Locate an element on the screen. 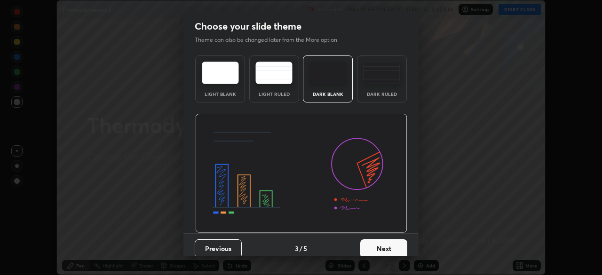 The height and width of the screenshot is (275, 602). img: darkRuledTheme.de295e13.svg is located at coordinates (381, 73).